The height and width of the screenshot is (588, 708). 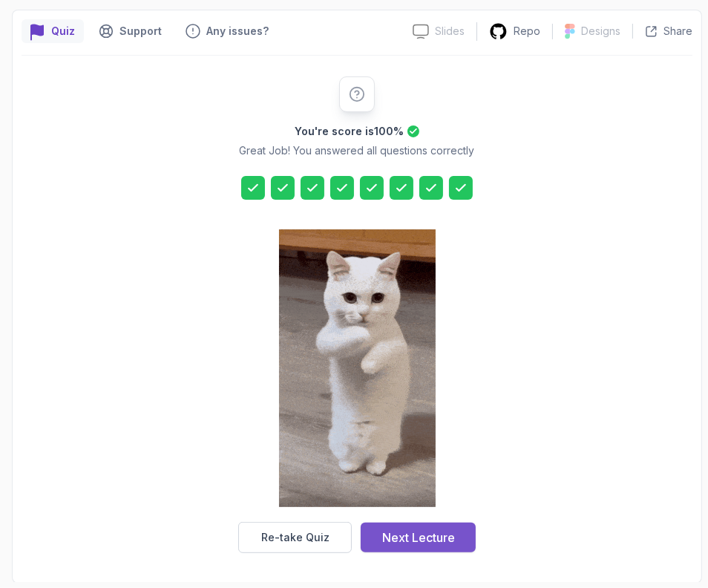 I want to click on button: Feedback button, so click(x=227, y=31).